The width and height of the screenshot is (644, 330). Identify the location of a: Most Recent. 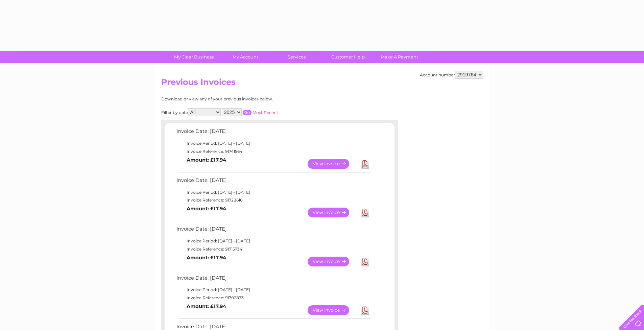
(266, 112).